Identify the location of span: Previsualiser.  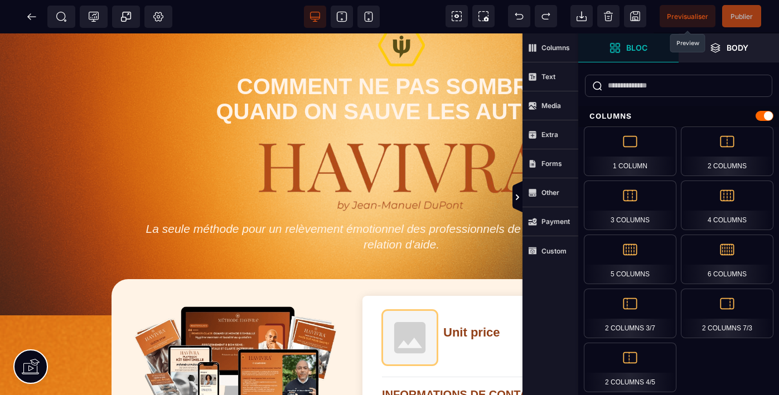
(687, 16).